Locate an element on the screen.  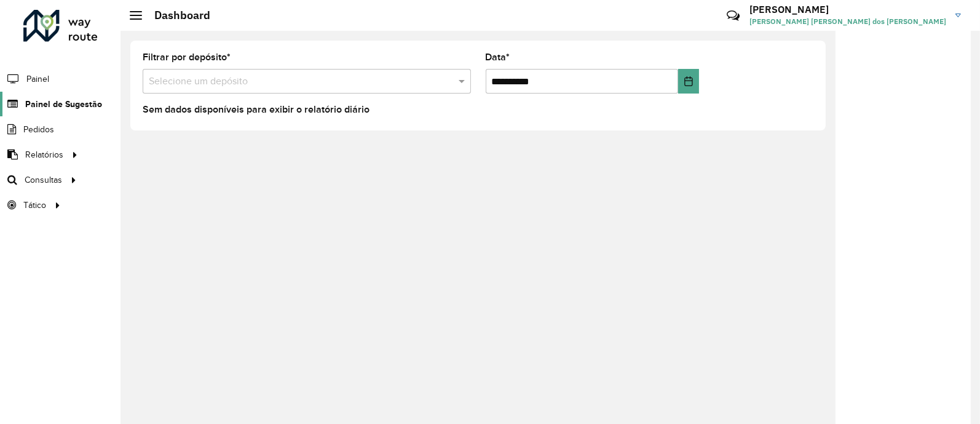
label: Sem dados disponíveis para exibir o relatório diário is located at coordinates (255, 109).